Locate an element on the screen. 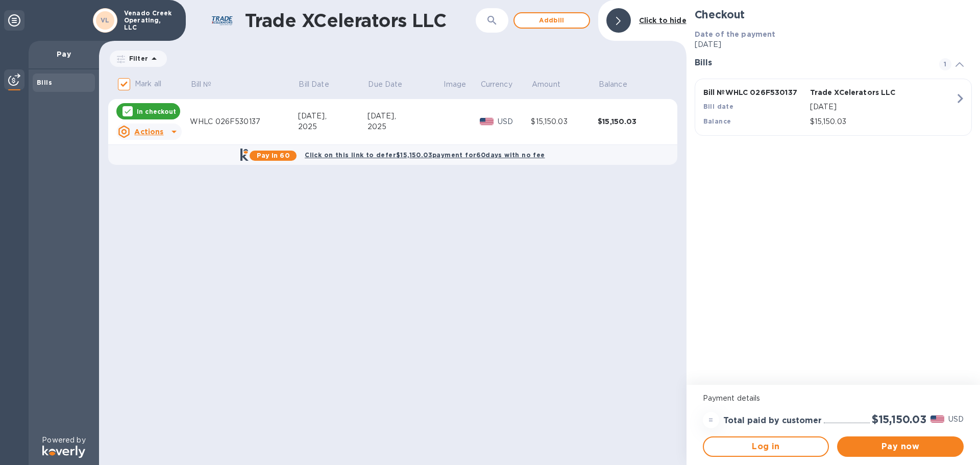 This screenshot has width=980, height=465. b: Date of the payment is located at coordinates (735, 34).